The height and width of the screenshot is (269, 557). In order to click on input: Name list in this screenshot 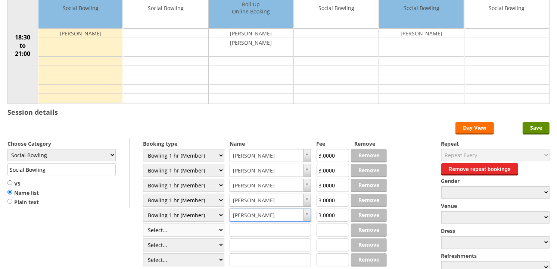, I will do `click(10, 192)`.